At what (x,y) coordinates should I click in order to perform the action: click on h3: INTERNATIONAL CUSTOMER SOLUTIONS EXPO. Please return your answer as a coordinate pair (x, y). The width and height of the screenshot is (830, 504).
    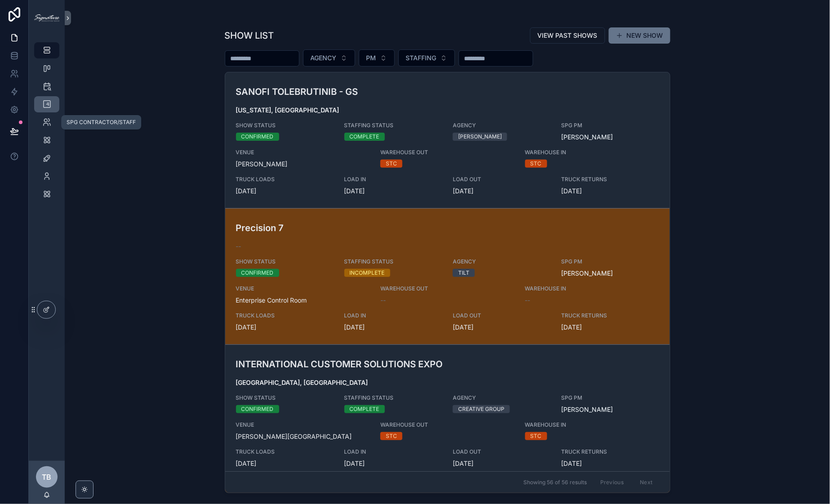
    Looking at the image, I should click on (375, 364).